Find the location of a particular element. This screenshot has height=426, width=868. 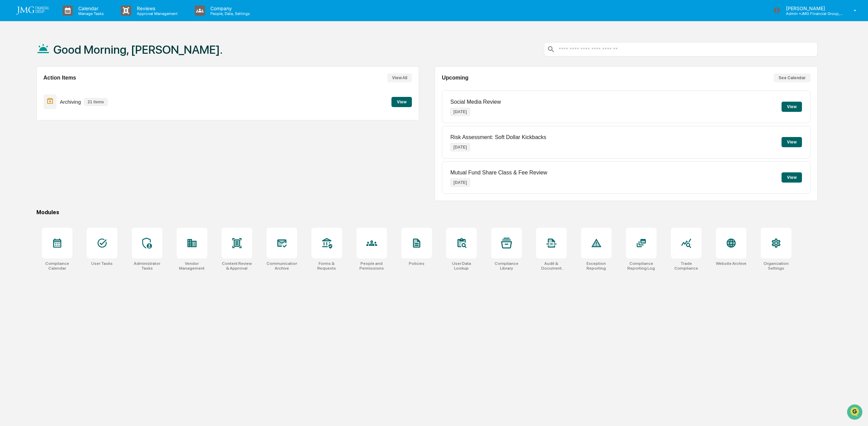

p: Company is located at coordinates (229, 8).